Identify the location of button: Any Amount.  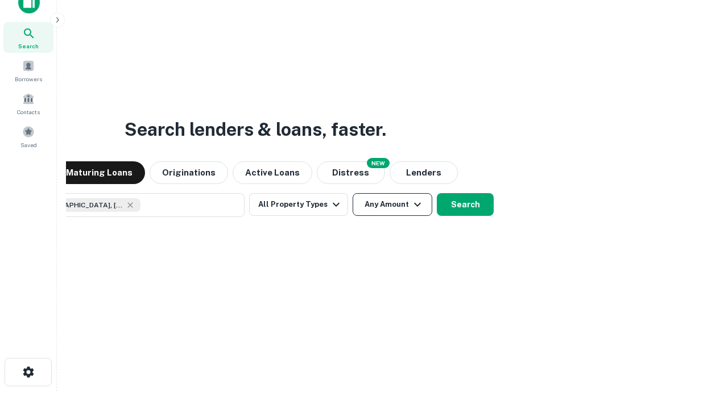
(392, 205).